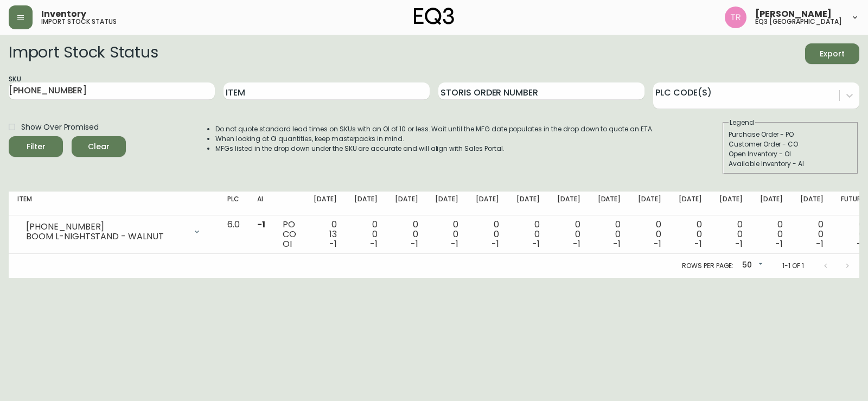 The image size is (868, 401). What do you see at coordinates (99, 147) in the screenshot?
I see `span: Clear` at bounding box center [99, 147].